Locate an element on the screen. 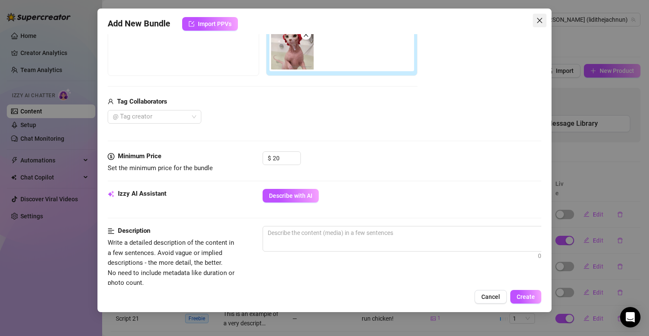 This screenshot has width=649, height=336. span: Describe with AI is located at coordinates (291, 195).